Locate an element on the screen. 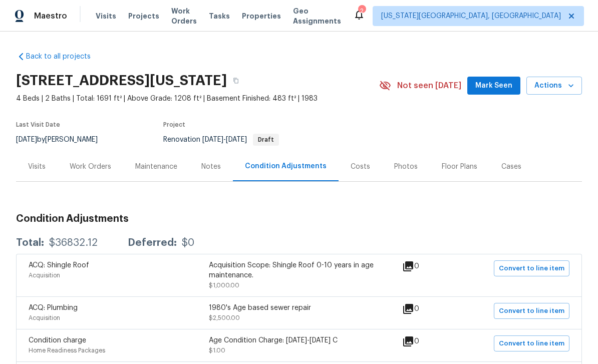  div: Condition Adjustments is located at coordinates (285, 166).